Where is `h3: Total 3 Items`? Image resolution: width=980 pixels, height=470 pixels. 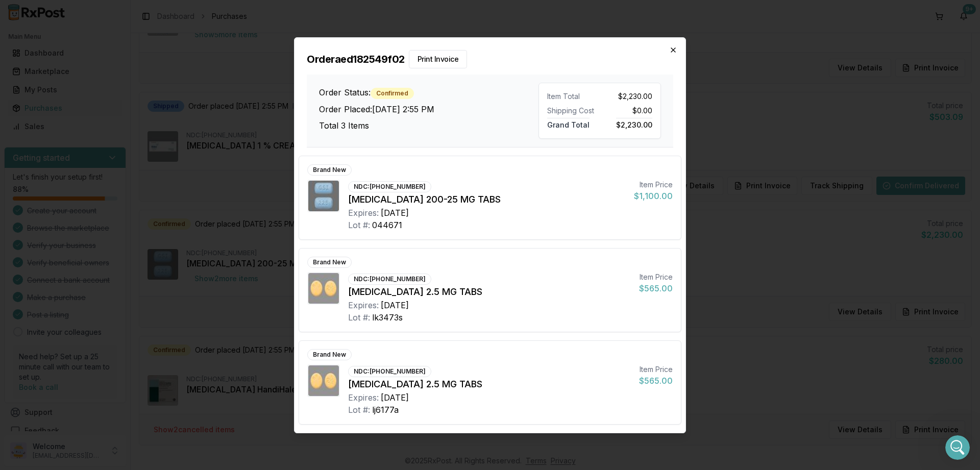 h3: Total 3 Items is located at coordinates (429, 125).